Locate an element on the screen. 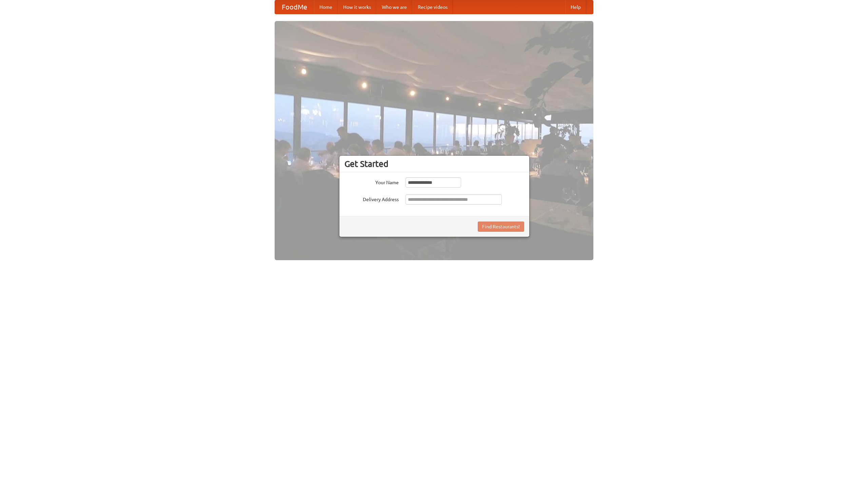 The height and width of the screenshot is (480, 868). label: Your Name is located at coordinates (372, 181).